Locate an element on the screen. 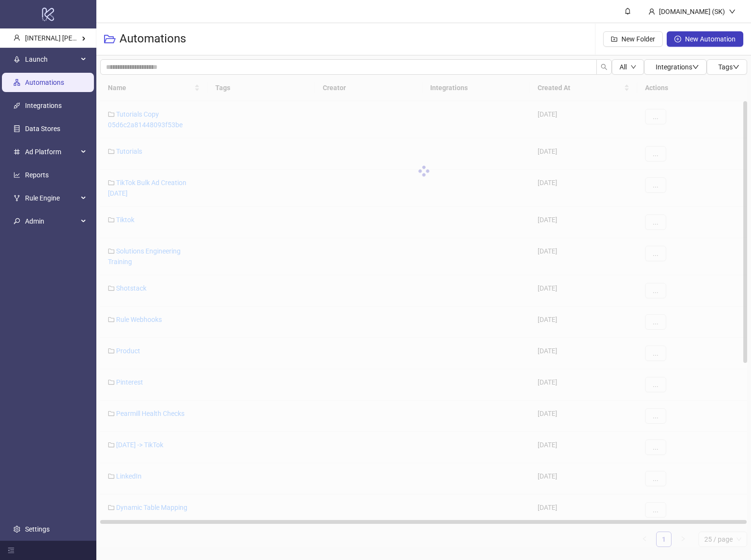  span: plus-circle is located at coordinates (678, 39).